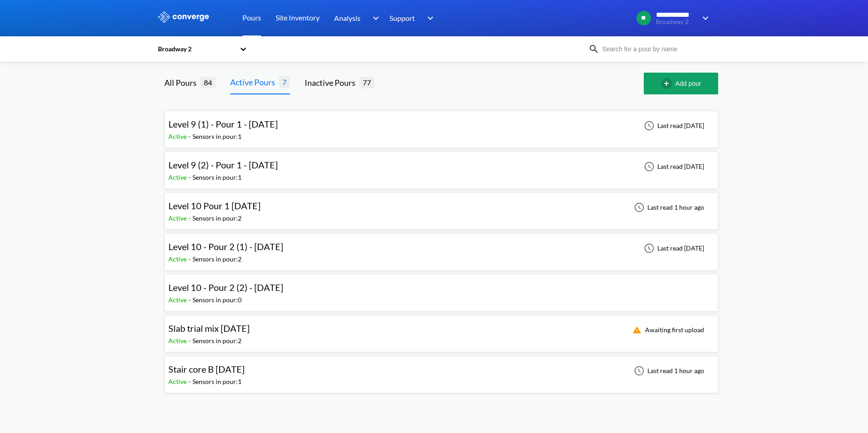 The height and width of the screenshot is (433, 868). I want to click on span: 77, so click(367, 82).